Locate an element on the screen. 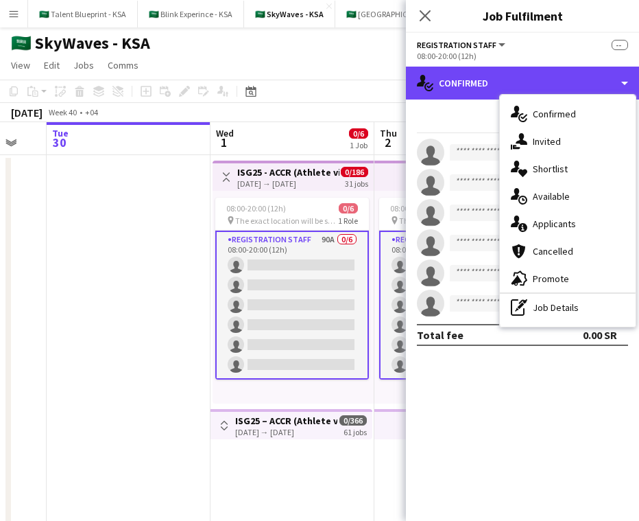 The width and height of the screenshot is (639, 521). span: Invited is located at coordinates (547, 141).